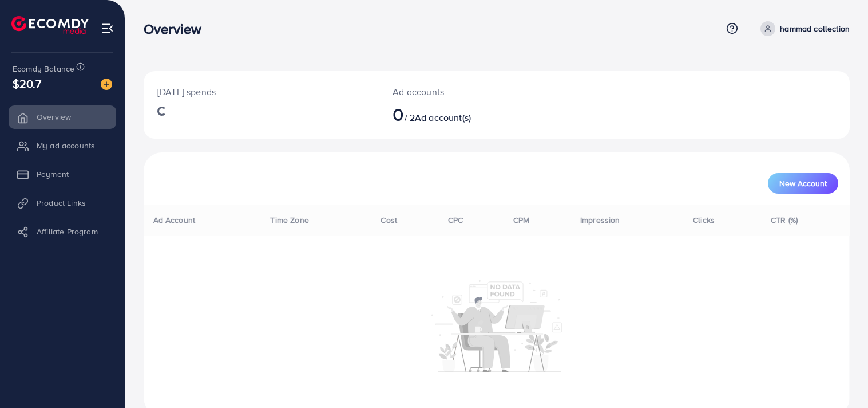 This screenshot has width=868, height=408. Describe the element at coordinates (467, 92) in the screenshot. I see `p: Ad accounts` at that location.